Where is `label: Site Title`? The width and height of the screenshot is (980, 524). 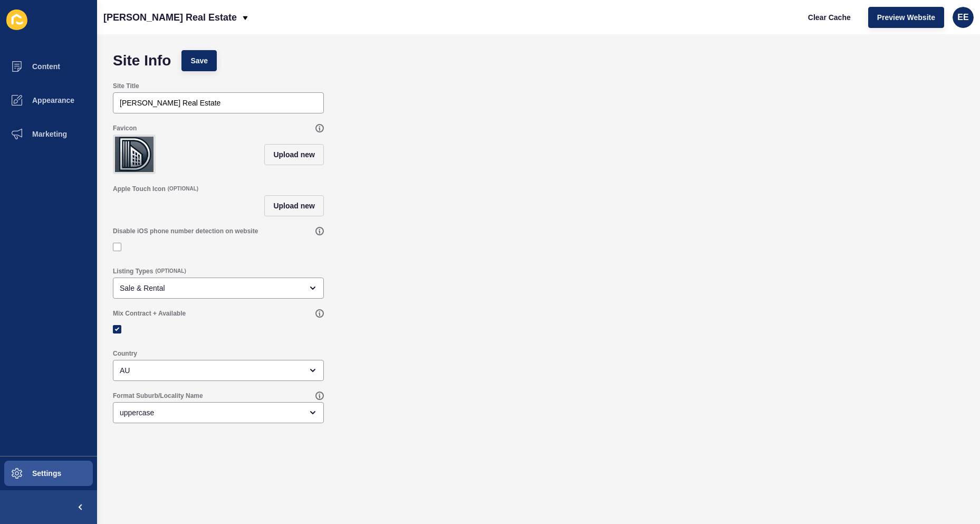 label: Site Title is located at coordinates (126, 86).